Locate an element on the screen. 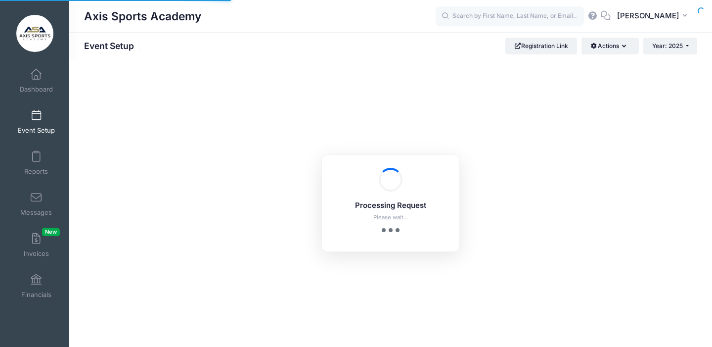  a: Event Setup is located at coordinates (36, 122).